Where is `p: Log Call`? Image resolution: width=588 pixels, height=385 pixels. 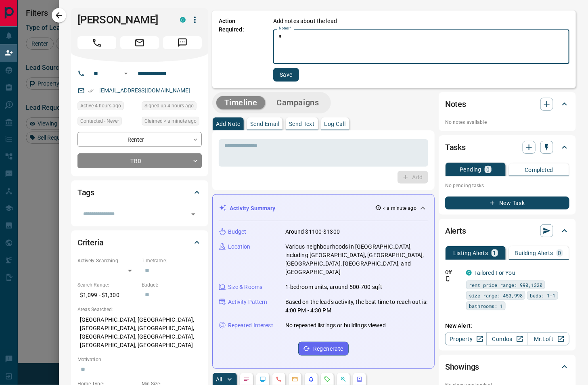 p: Log Call is located at coordinates (335, 124).